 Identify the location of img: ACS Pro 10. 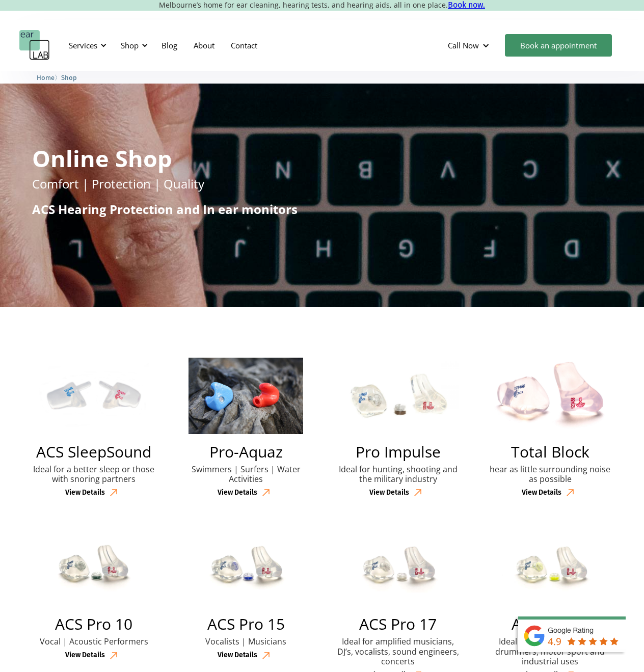
(94, 568).